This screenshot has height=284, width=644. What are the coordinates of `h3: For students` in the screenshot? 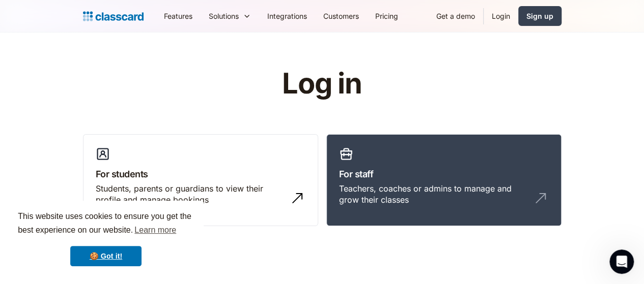 It's located at (200, 174).